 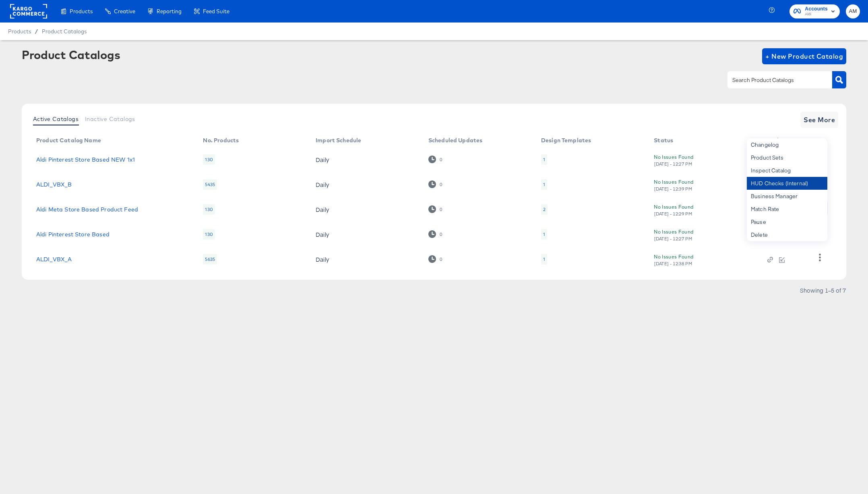 I want to click on div: Match Rate, so click(x=787, y=209).